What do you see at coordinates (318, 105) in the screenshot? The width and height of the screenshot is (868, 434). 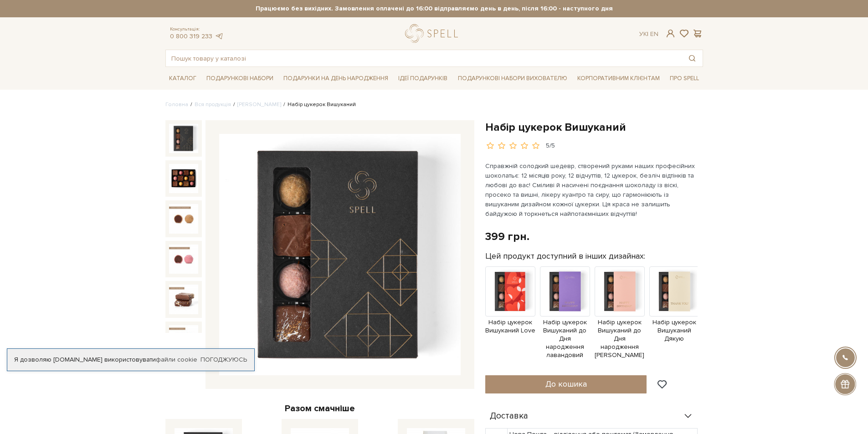 I see `li: Набір цукерок Вишуканий` at bounding box center [318, 105].